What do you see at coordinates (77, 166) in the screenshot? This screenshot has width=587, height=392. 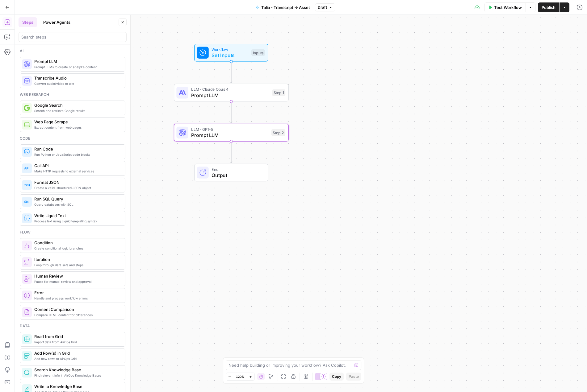 I see `span: Call API` at bounding box center [77, 166].